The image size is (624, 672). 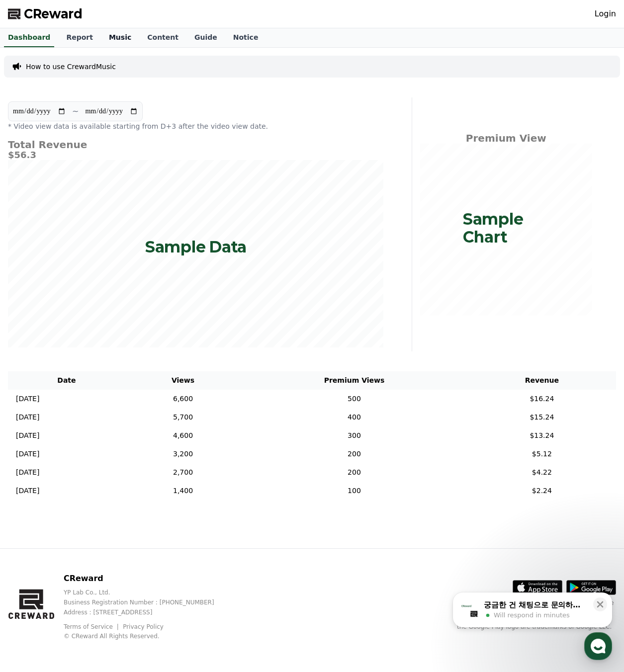 I want to click on a: Home, so click(x=34, y=328).